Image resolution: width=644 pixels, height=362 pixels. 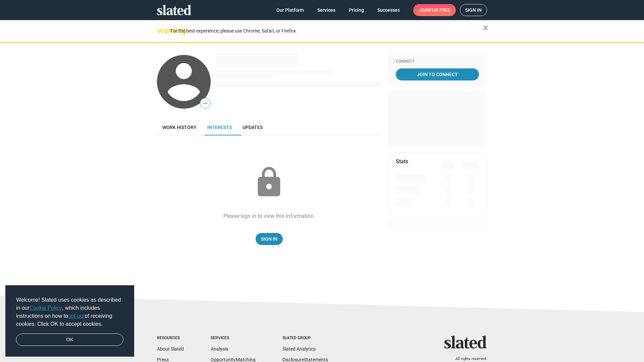 I want to click on div: cookieconsent, so click(x=70, y=321).